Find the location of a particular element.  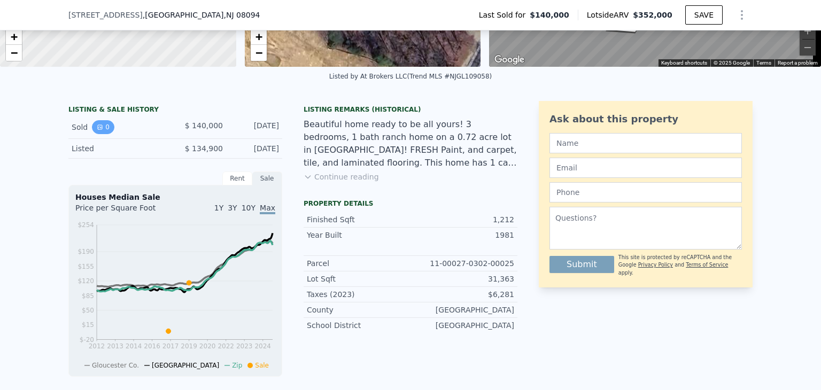

button: Zoom out is located at coordinates (808, 48).